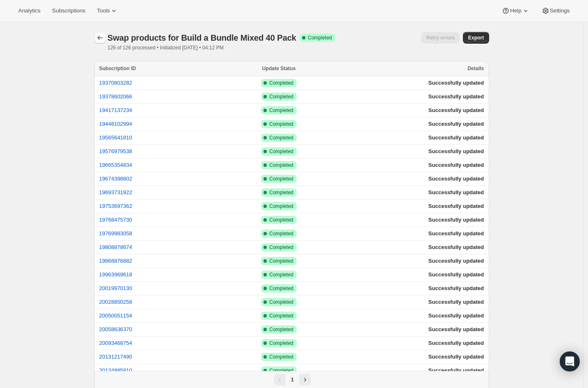  I want to click on button: 20019970130, so click(116, 288).